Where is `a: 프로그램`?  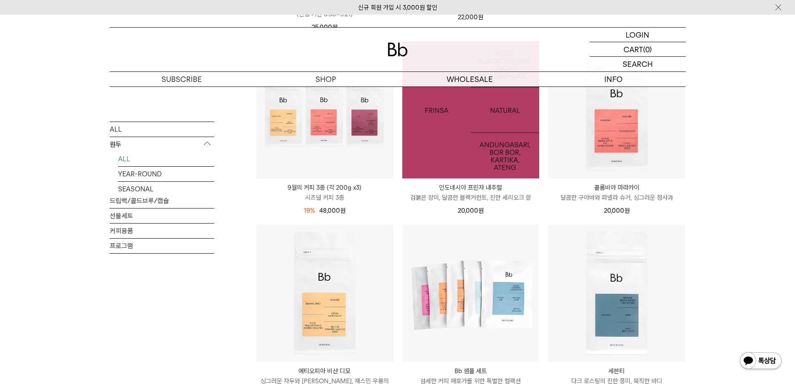
a: 프로그램 is located at coordinates (162, 245).